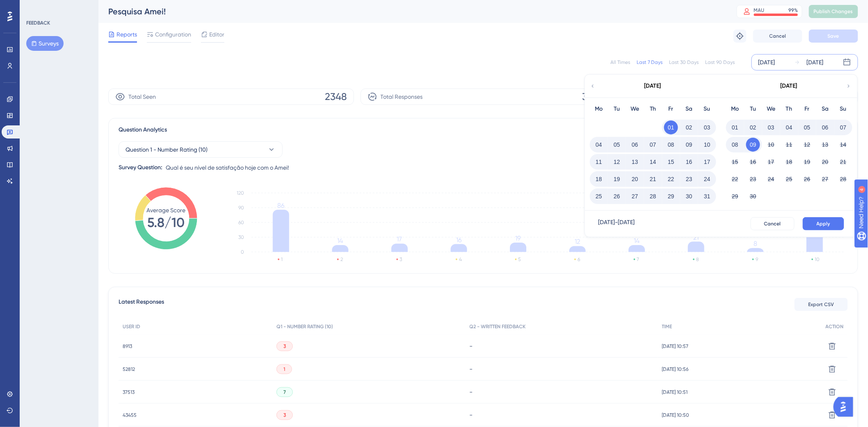 The image size is (868, 427). Describe the element at coordinates (821, 305) in the screenshot. I see `button: Export CSV` at that location.